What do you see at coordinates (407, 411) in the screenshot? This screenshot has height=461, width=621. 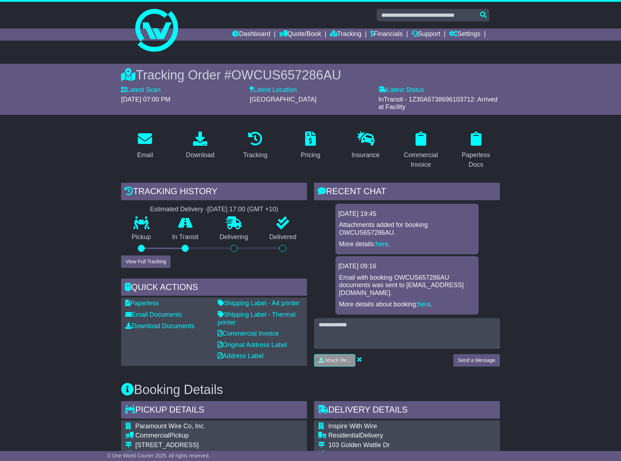 I see `div: Delivery Details` at bounding box center [407, 411].